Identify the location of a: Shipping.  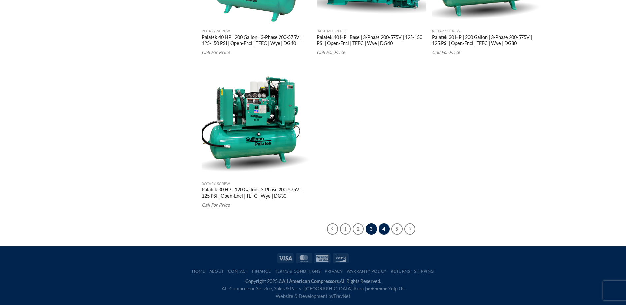
(424, 271).